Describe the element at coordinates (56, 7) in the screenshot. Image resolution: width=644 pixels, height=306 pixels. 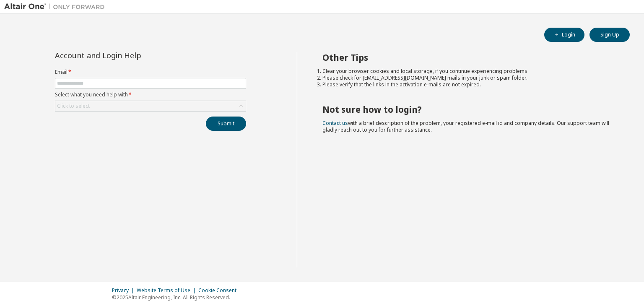
I see `img: Altair One` at that location.